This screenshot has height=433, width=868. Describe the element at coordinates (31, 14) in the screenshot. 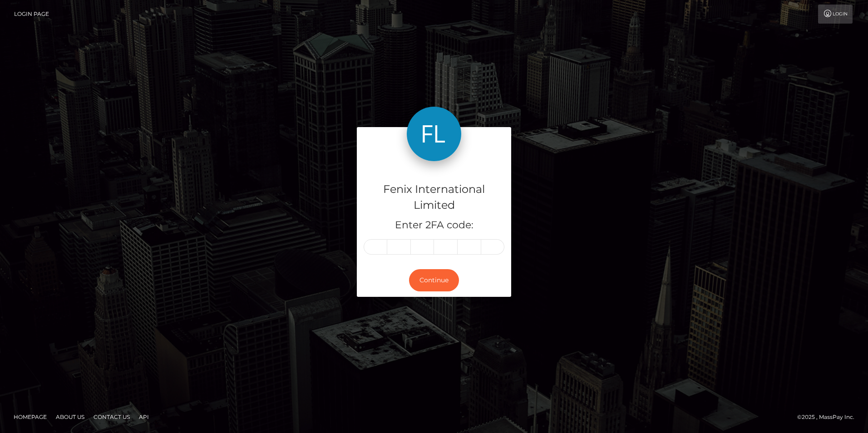

I see `a: Login Page` at that location.